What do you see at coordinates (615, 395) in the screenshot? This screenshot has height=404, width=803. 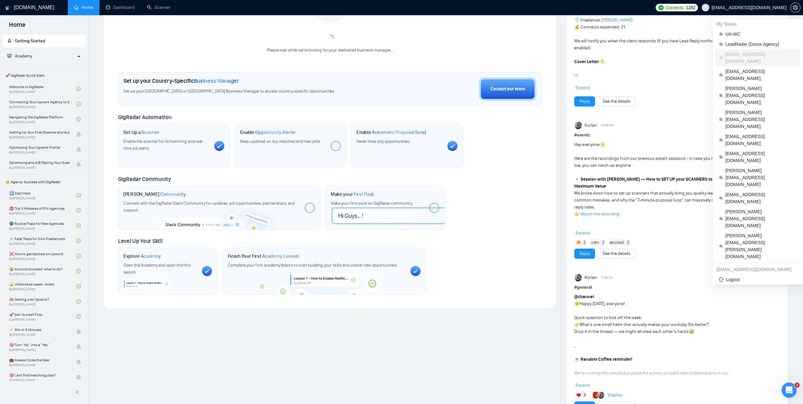 I see `a: 2replies` at bounding box center [615, 395].